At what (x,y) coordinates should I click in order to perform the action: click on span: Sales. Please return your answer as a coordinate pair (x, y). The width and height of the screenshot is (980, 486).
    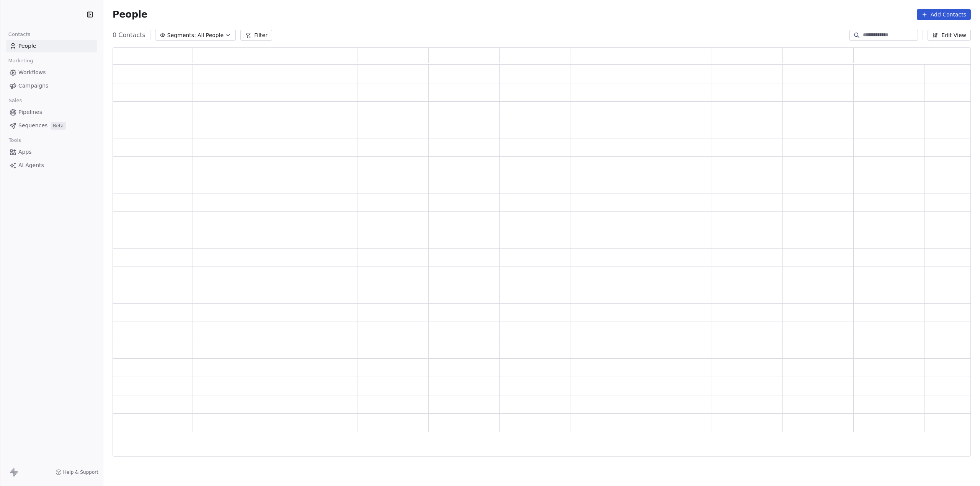
    Looking at the image, I should click on (15, 100).